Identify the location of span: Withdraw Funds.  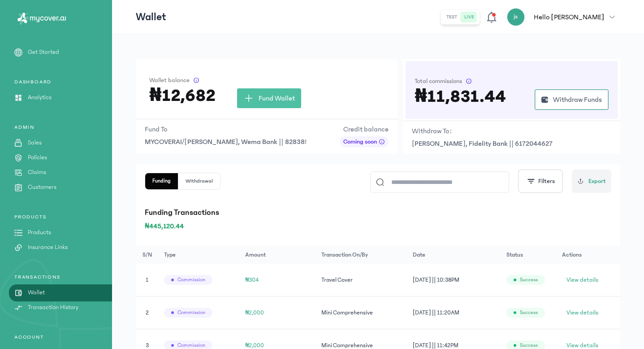
(577, 99).